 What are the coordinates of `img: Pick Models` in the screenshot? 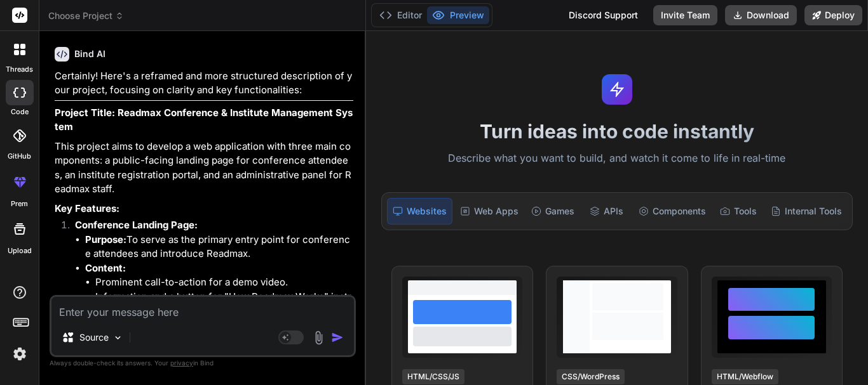 It's located at (117, 338).